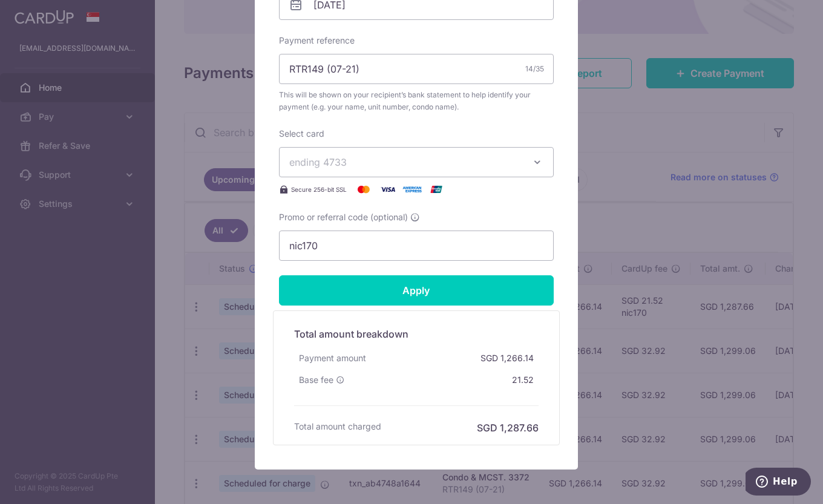 The image size is (823, 504). I want to click on img: Mastercard, so click(364, 190).